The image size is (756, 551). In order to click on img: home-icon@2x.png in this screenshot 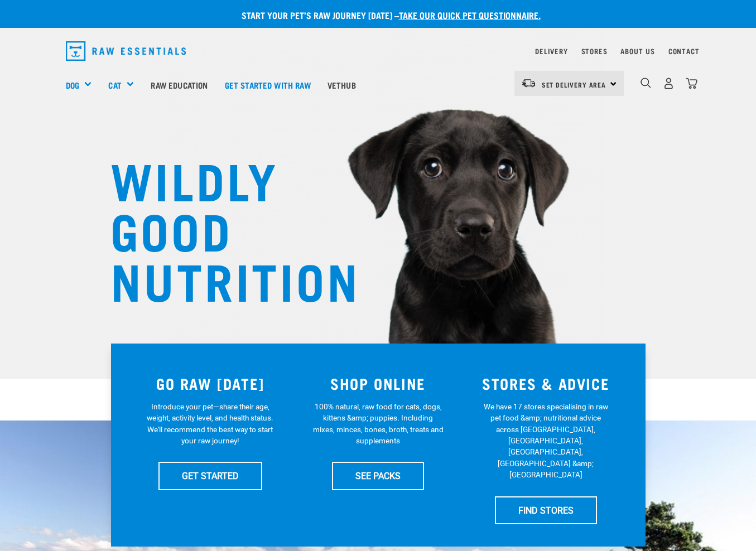, I will do `click(691, 83)`.